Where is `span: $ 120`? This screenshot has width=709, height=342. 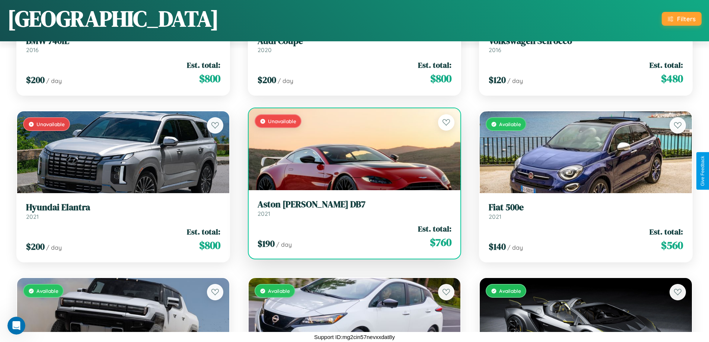 span: $ 120 is located at coordinates (497, 80).